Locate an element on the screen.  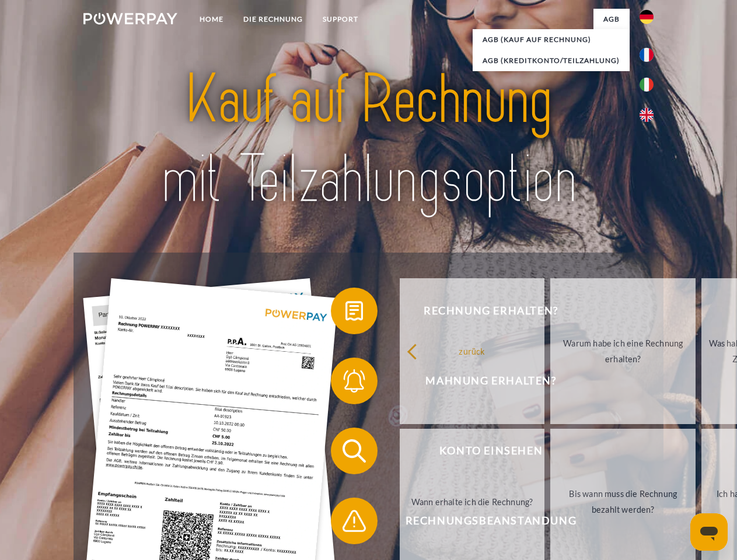
img: logo-powerpay-white.svg is located at coordinates (130, 19).